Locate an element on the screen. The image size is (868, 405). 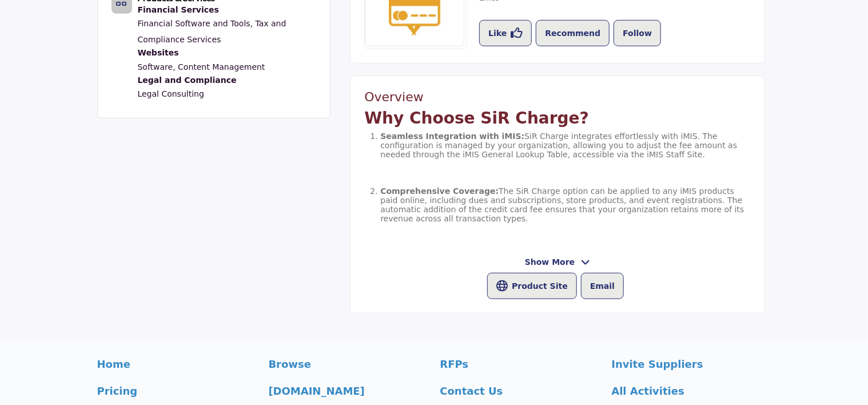
strong: Comprehensive Coverage: is located at coordinates (440, 191).